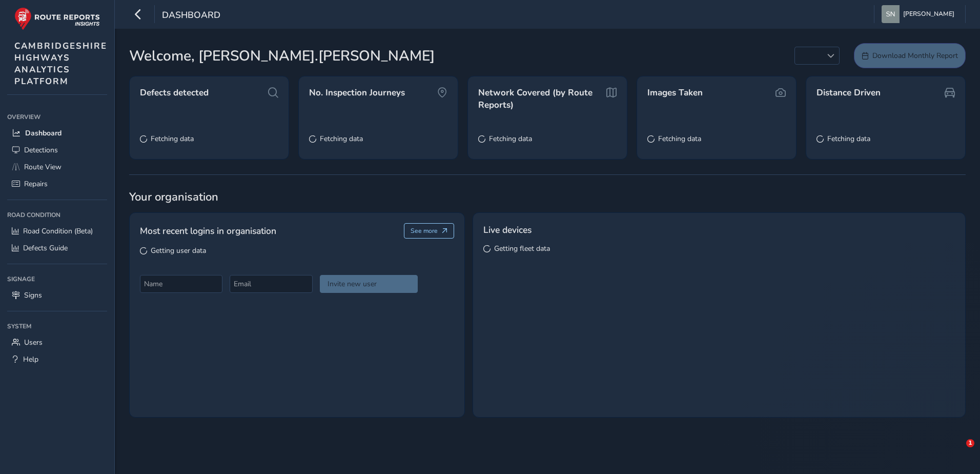 The height and width of the screenshot is (474, 980). I want to click on span: Repairs, so click(36, 184).